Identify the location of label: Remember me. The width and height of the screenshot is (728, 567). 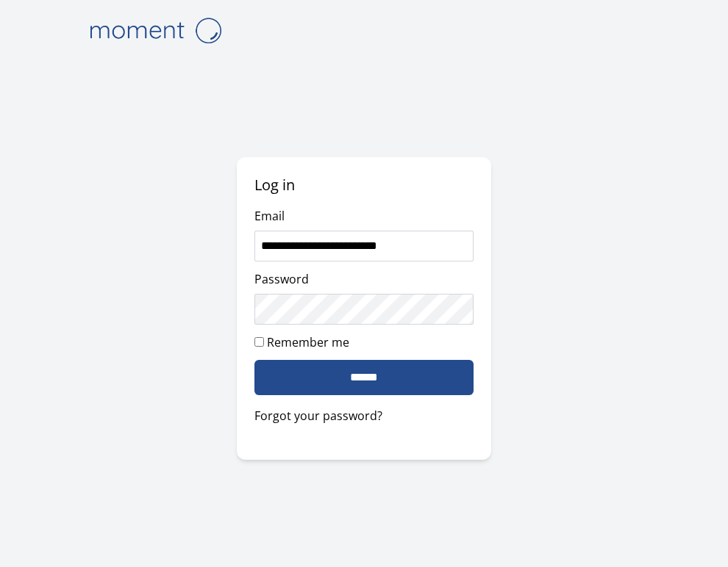
(308, 343).